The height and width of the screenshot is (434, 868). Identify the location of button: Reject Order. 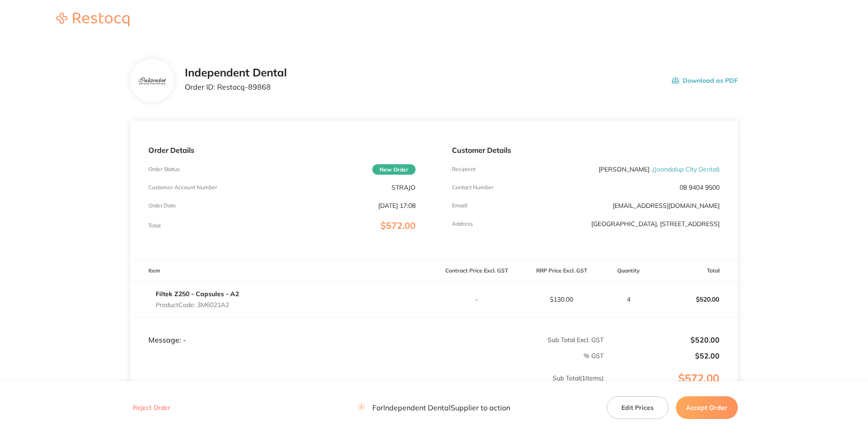
(152, 408).